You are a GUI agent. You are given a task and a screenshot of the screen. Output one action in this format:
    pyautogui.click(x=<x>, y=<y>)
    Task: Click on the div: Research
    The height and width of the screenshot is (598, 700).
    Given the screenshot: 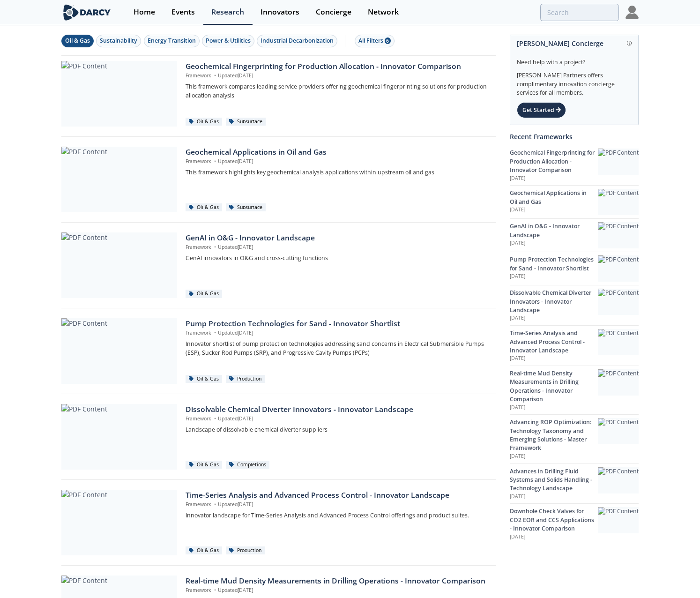 What is the action you would take?
    pyautogui.click(x=227, y=12)
    